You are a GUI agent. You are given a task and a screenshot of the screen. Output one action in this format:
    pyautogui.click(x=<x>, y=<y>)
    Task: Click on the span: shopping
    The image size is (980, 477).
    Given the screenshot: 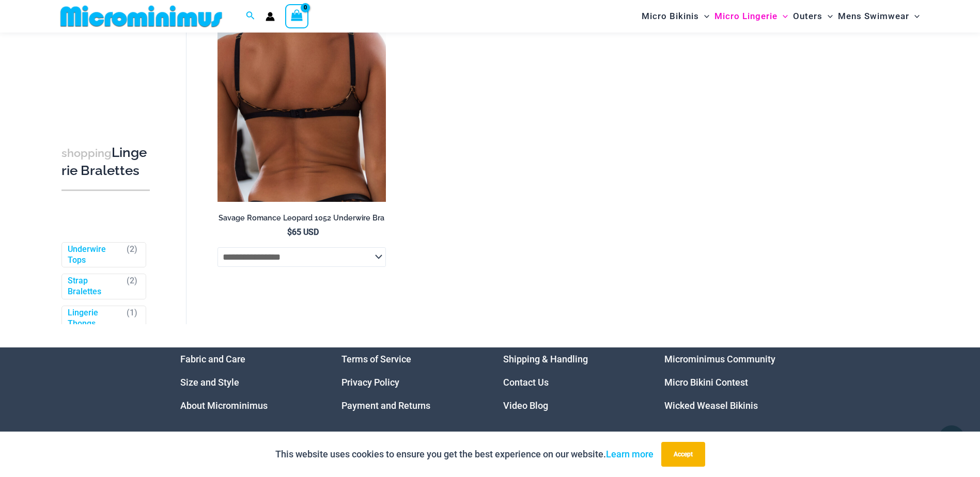 What is the action you would take?
    pyautogui.click(x=86, y=153)
    